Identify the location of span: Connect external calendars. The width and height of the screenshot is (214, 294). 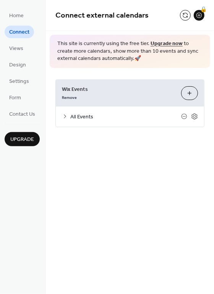
(102, 16).